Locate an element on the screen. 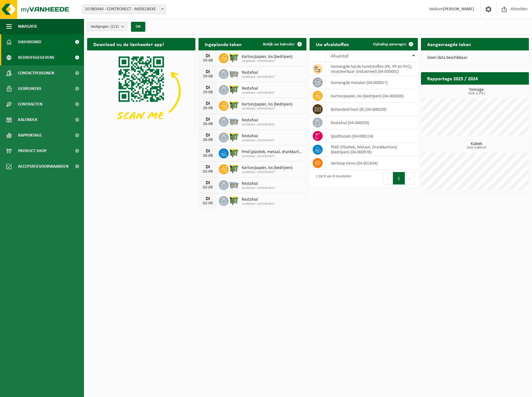 The image size is (532, 397). span: Gebruikers is located at coordinates (30, 89).